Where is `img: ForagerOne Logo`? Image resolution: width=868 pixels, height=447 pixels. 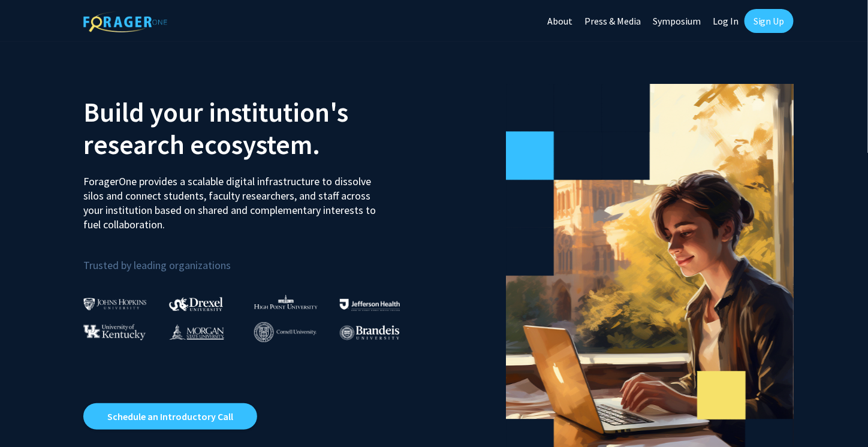
img: ForagerOne Logo is located at coordinates (125, 22).